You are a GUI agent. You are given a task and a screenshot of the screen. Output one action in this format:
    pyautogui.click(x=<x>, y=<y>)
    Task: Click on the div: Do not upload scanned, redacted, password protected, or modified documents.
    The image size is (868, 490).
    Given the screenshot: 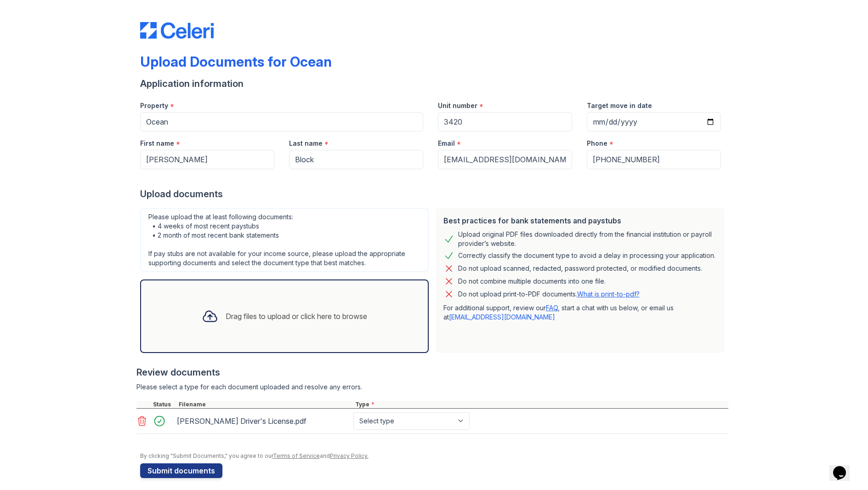 What is the action you would take?
    pyautogui.click(x=580, y=268)
    